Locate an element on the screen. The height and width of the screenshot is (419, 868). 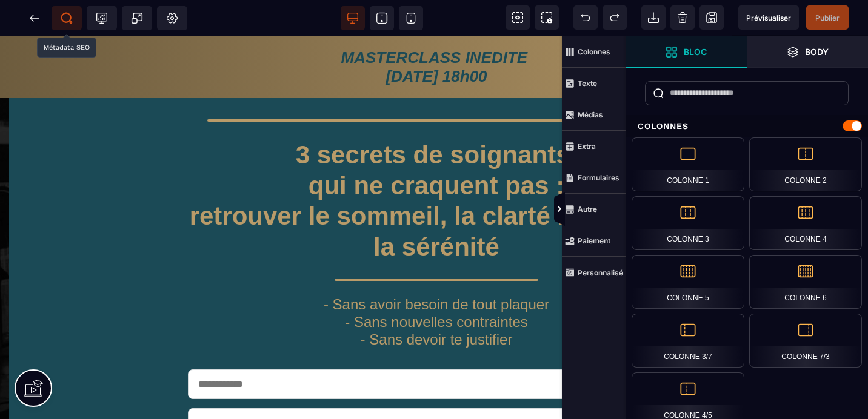
span: SEO is located at coordinates (67, 18).